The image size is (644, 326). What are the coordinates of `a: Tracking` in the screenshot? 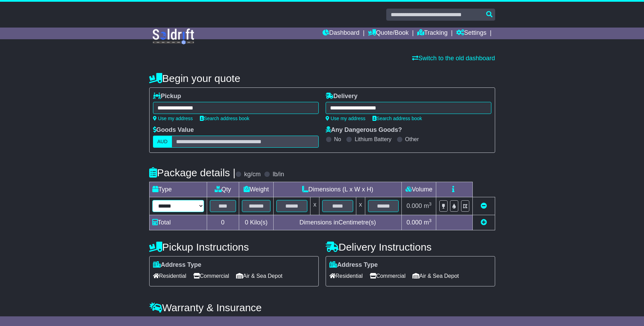 It's located at (432, 34).